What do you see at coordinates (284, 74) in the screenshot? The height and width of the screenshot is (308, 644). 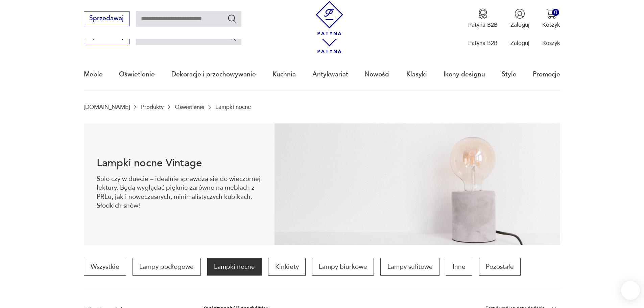 I see `a: Kuchnia` at bounding box center [284, 74].